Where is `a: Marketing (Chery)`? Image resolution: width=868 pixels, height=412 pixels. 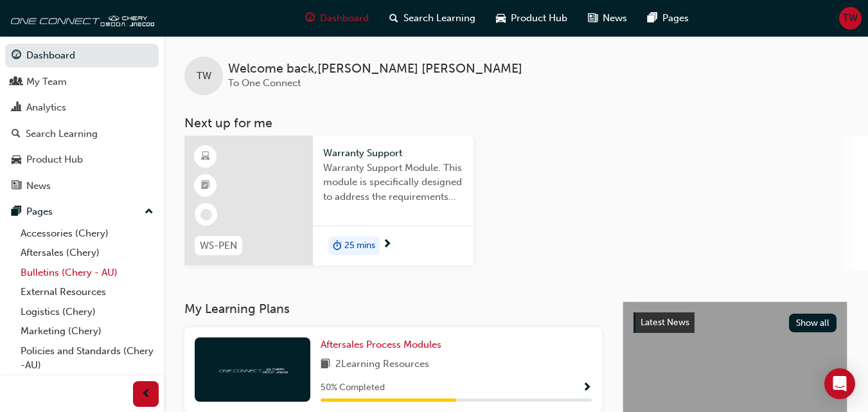
a: Marketing (Chery) is located at coordinates (87, 331).